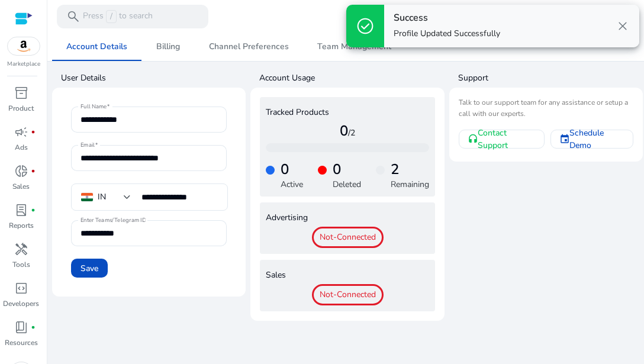  I want to click on p: Reports, so click(21, 226).